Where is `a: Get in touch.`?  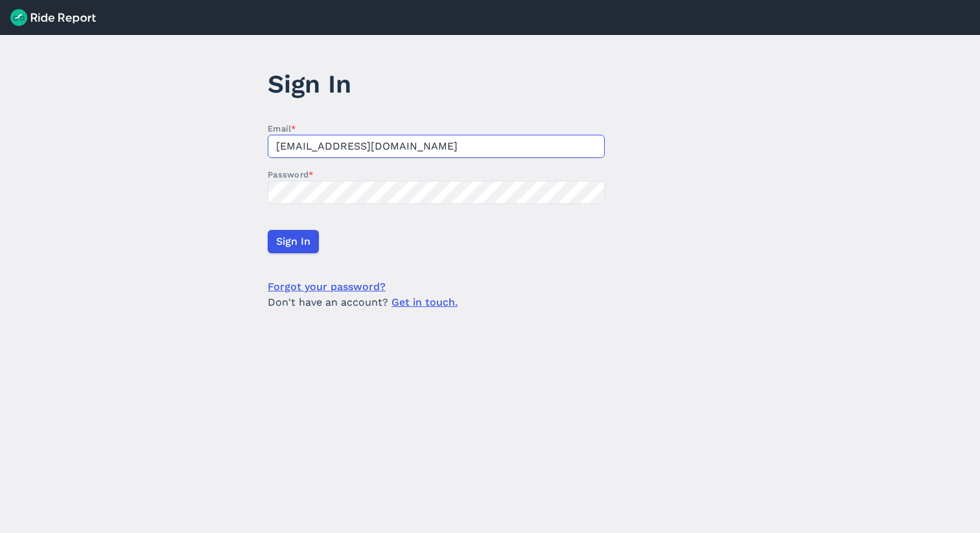
a: Get in touch. is located at coordinates (424, 302).